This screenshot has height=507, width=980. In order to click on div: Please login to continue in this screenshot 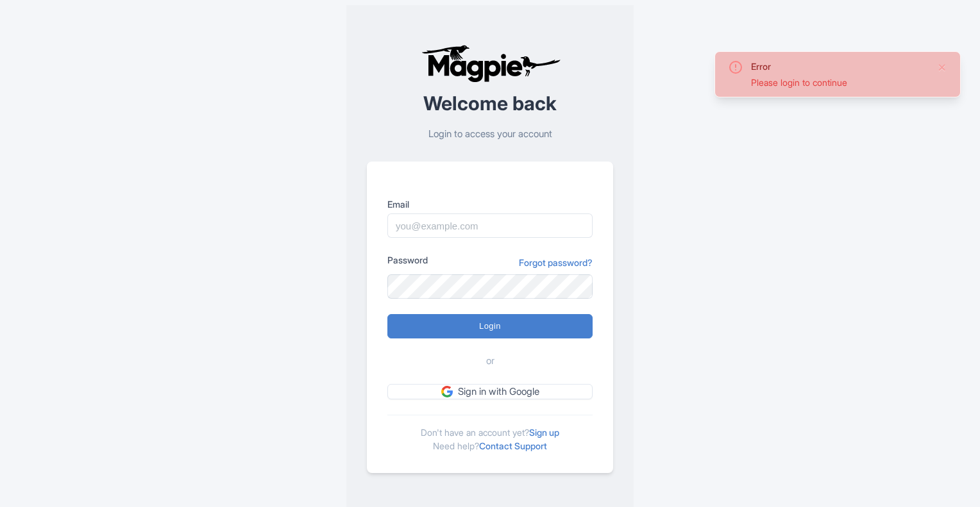, I will do `click(839, 82)`.